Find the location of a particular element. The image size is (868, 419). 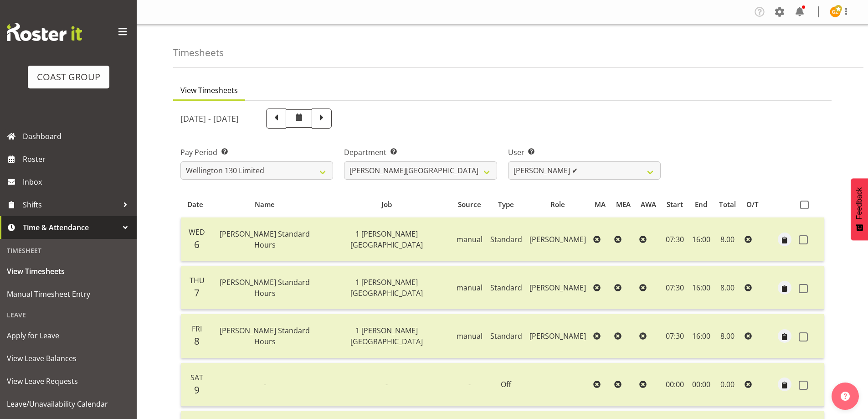

label: Department is located at coordinates (420, 152).